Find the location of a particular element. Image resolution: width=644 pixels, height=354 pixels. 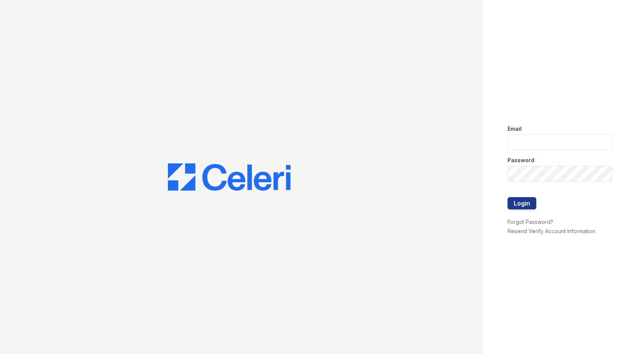

label: Email is located at coordinates (514, 129).